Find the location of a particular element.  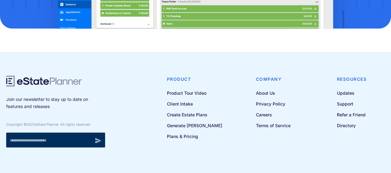

a: Product Tour Video is located at coordinates (194, 92).